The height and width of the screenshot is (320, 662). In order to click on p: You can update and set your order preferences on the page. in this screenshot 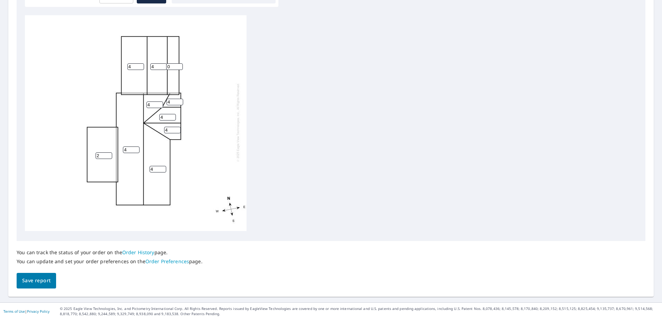, I will do `click(109, 261)`.